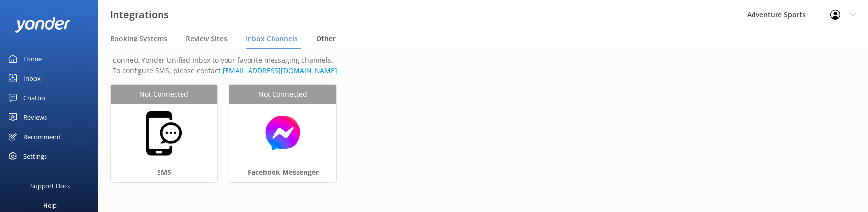 The width and height of the screenshot is (868, 212). I want to click on a: Send an email to Yonder support team, so click(279, 70).